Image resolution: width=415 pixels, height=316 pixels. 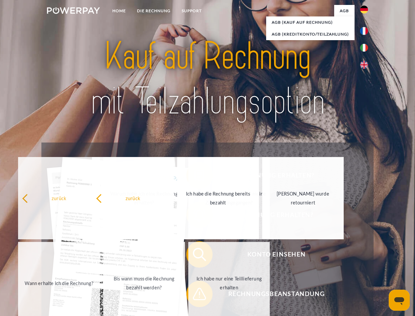 I want to click on a: AGB (Kreditkonto/Teilzahlung), so click(x=310, y=34).